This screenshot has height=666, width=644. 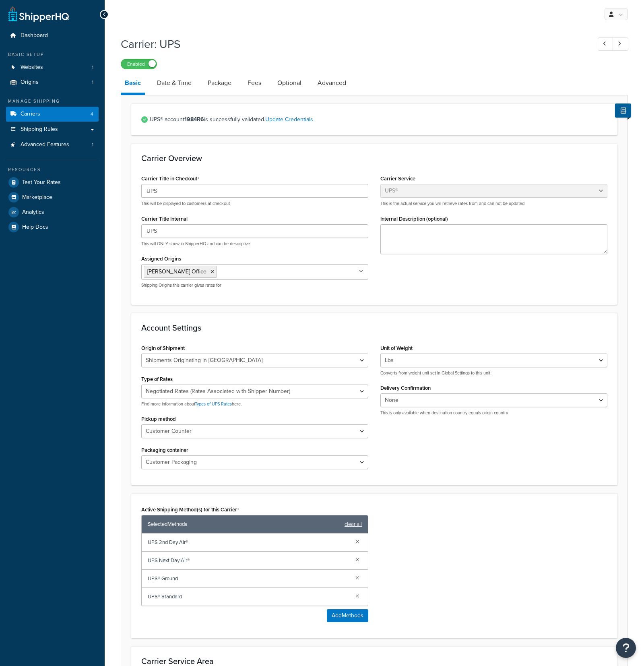 I want to click on li: Dashboard, so click(x=52, y=35).